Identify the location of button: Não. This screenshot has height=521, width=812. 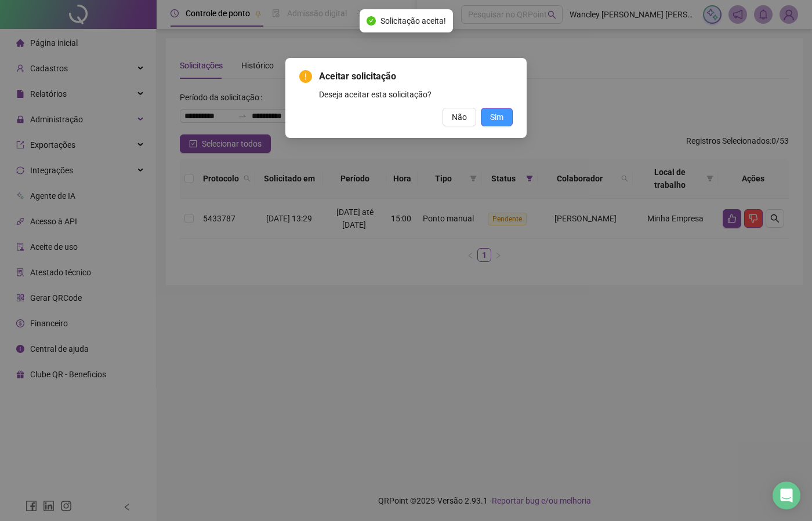
(460, 117).